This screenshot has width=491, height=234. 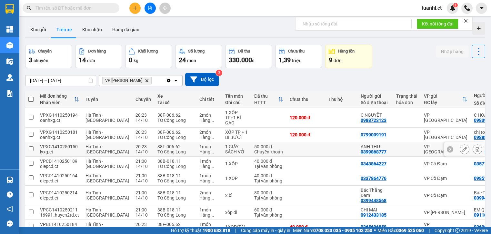 What do you see at coordinates (57, 96) in the screenshot?
I see `div: Mã đơn hàng` at bounding box center [57, 96].